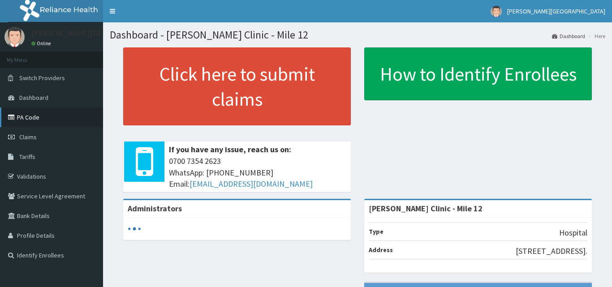 The height and width of the screenshot is (287, 612). Describe the element at coordinates (381, 250) in the screenshot. I see `b: Address` at that location.